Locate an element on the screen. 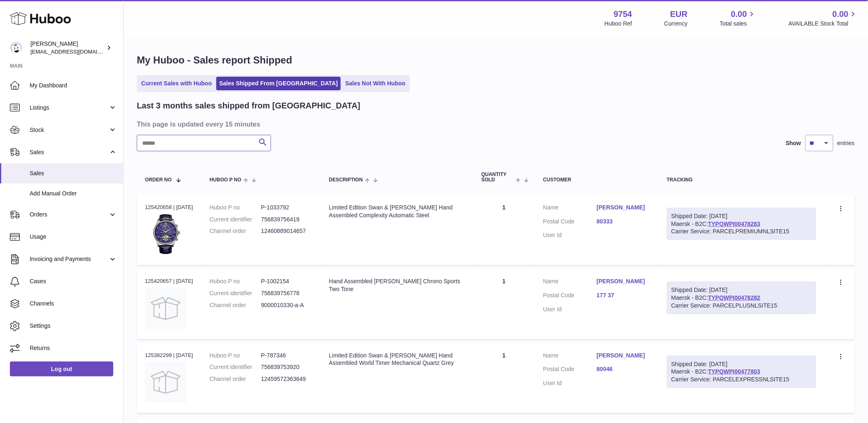 This screenshot has width=868, height=423. a: 80046 is located at coordinates (624, 369).